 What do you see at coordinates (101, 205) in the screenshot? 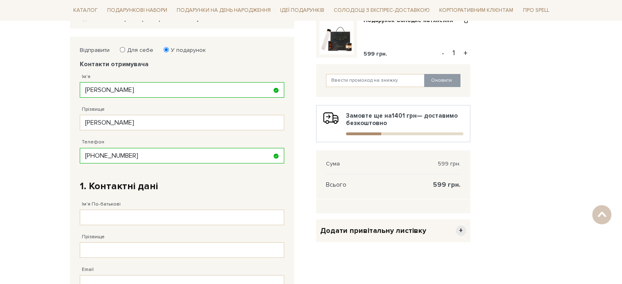
I see `label: Ім'я По-батькові` at bounding box center [101, 205].